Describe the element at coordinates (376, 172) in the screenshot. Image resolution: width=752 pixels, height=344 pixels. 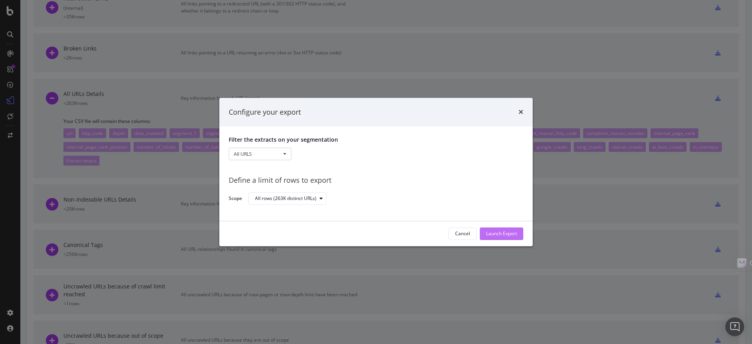
I see `div: modal` at that location.